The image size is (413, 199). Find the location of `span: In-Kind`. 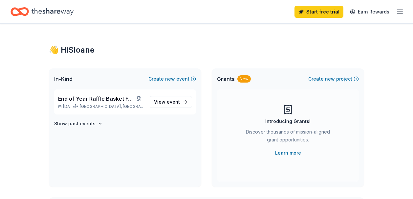

span: In-Kind is located at coordinates (63, 79).